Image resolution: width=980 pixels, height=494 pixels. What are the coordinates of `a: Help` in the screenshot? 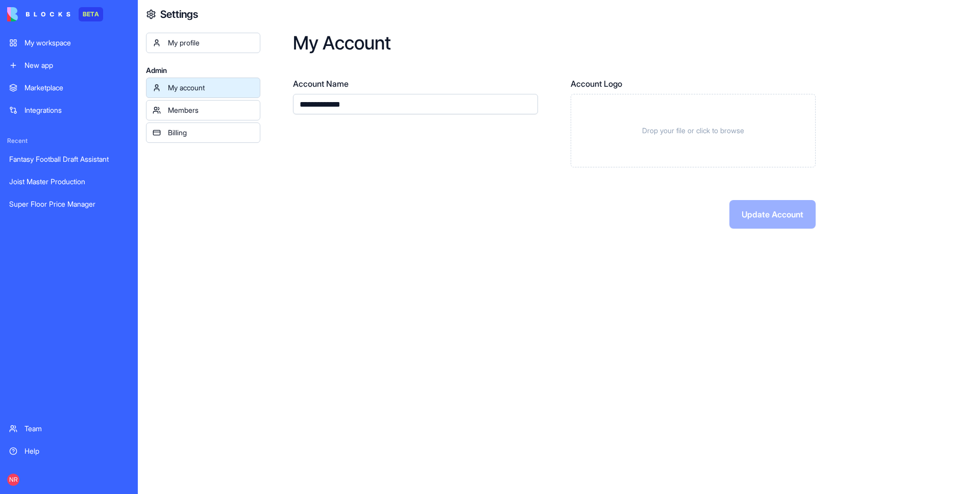 It's located at (69, 452).